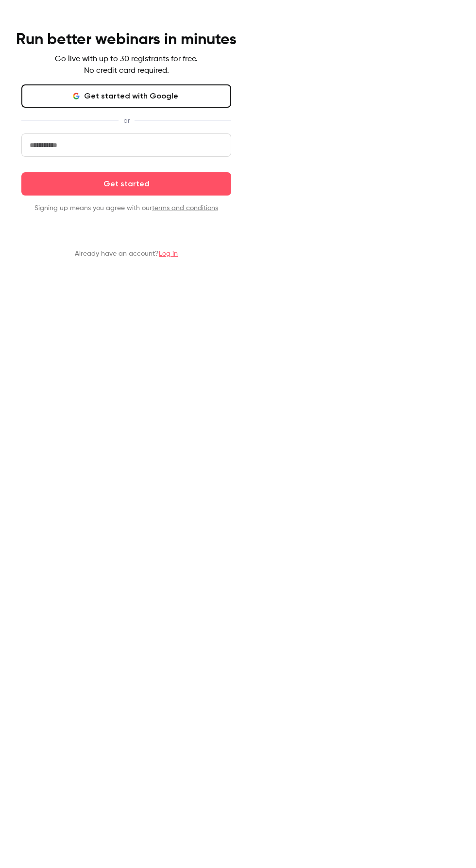 This screenshot has width=476, height=868. Describe the element at coordinates (126, 39) in the screenshot. I see `h4: Run better webinars in minutes` at that location.